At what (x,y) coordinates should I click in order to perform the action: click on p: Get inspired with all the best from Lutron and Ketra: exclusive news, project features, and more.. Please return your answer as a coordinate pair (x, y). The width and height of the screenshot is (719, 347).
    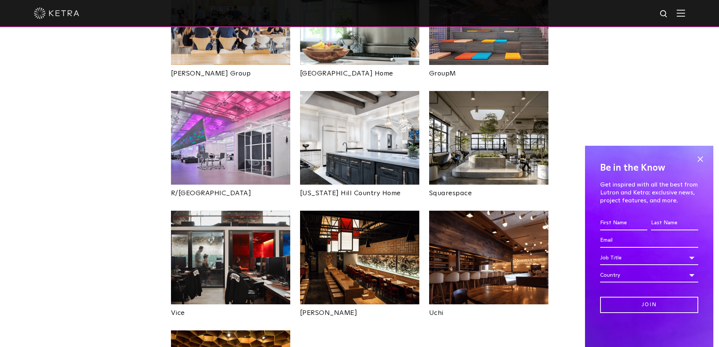
    Looking at the image, I should click on (649, 193).